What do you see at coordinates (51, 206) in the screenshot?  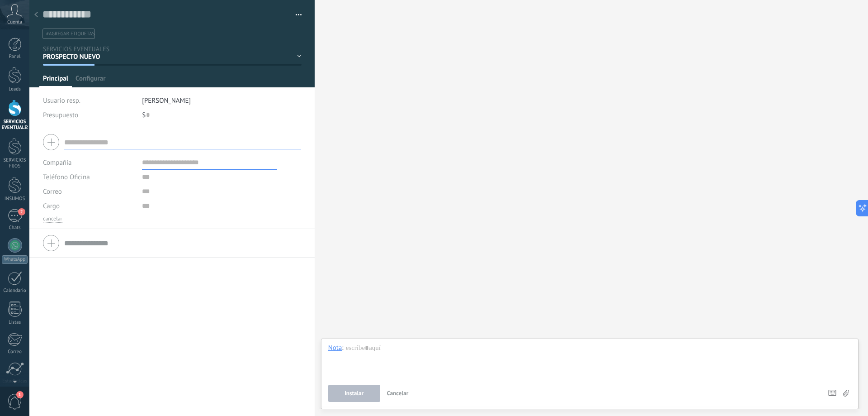 I see `span: Cargo` at bounding box center [51, 206].